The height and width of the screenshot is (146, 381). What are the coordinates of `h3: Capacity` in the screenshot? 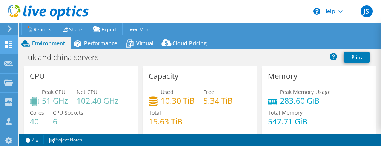 It's located at (163, 76).